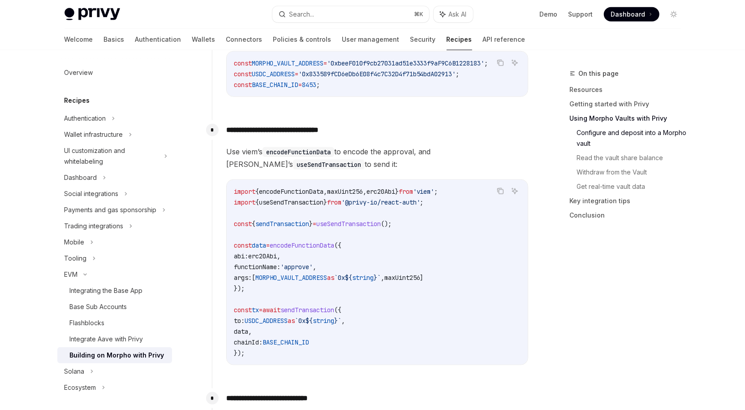 Image resolution: width=745 pixels, height=410 pixels. I want to click on a: Wallets, so click(204, 39).